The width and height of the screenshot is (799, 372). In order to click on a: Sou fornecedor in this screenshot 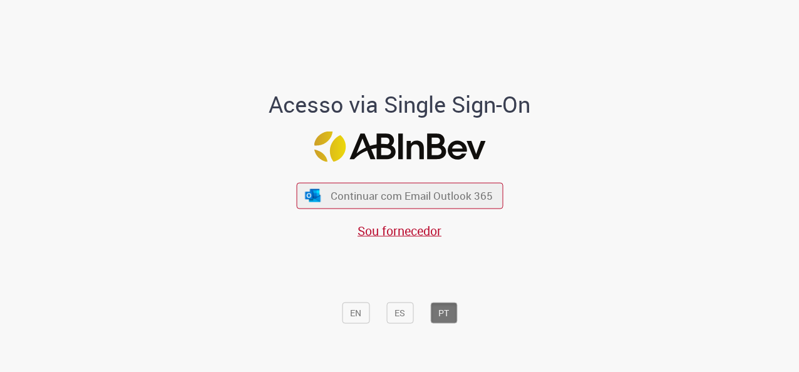, I will do `click(400, 230)`.